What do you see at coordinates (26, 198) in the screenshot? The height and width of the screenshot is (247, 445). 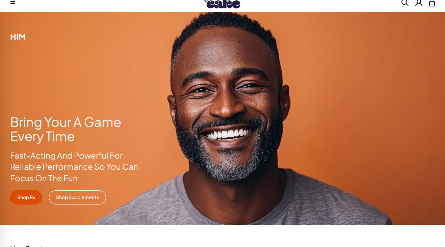 I see `a: Shop Rx` at bounding box center [26, 198].